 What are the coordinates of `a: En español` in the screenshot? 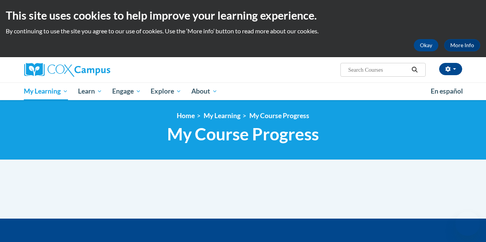 It's located at (447, 91).